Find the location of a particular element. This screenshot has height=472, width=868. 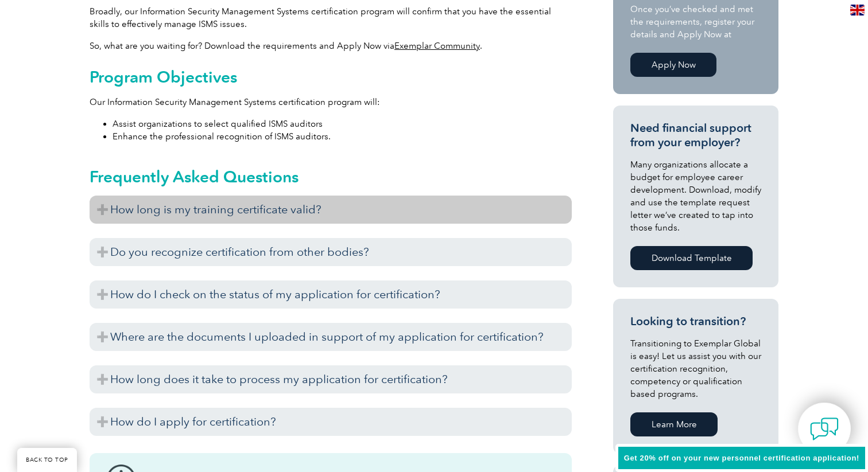

p: Our Information Security Management Systems certification program will: is located at coordinates (331, 102).